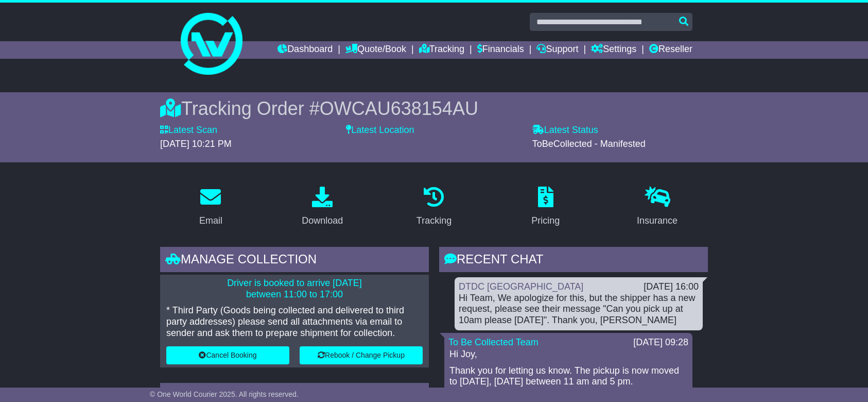  I want to click on div: Insurance, so click(657, 220).